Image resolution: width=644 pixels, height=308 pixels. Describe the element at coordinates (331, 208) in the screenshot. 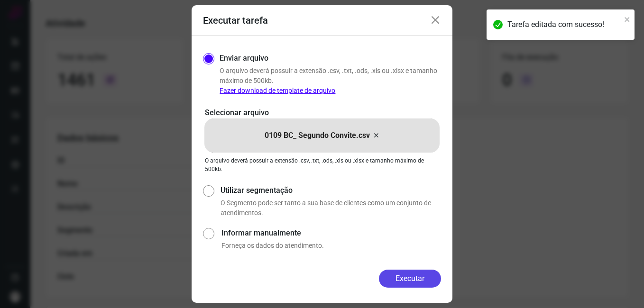

I see `p: O Segmento pode ser tanto a sua base de clientes como um conjunto de atendimentos.` at that location.